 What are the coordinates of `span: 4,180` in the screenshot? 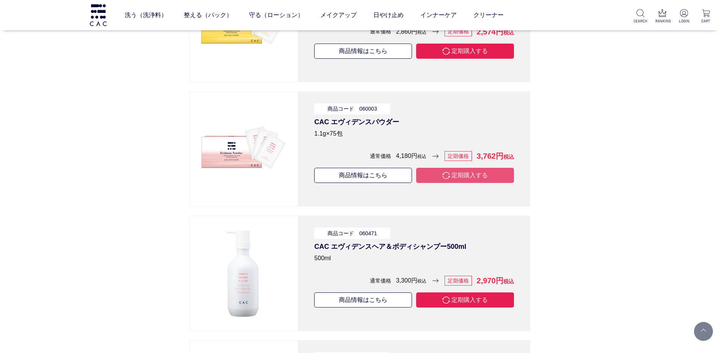 It's located at (404, 156).